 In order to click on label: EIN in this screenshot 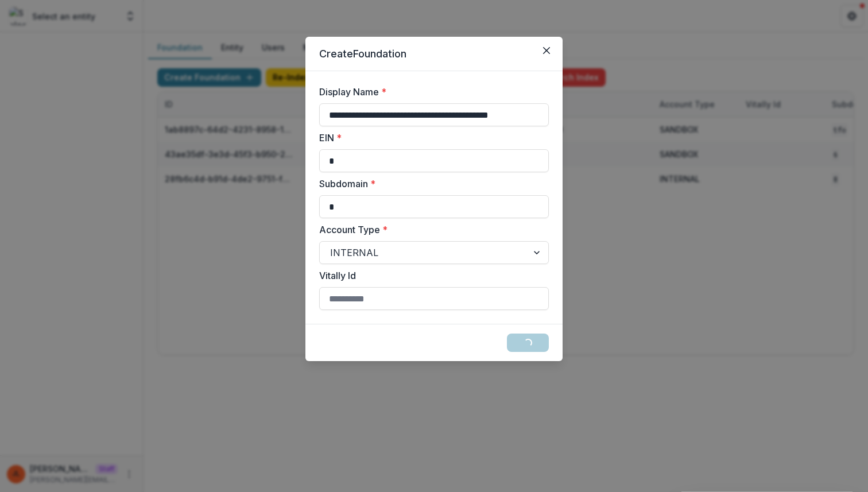, I will do `click(430, 137)`.